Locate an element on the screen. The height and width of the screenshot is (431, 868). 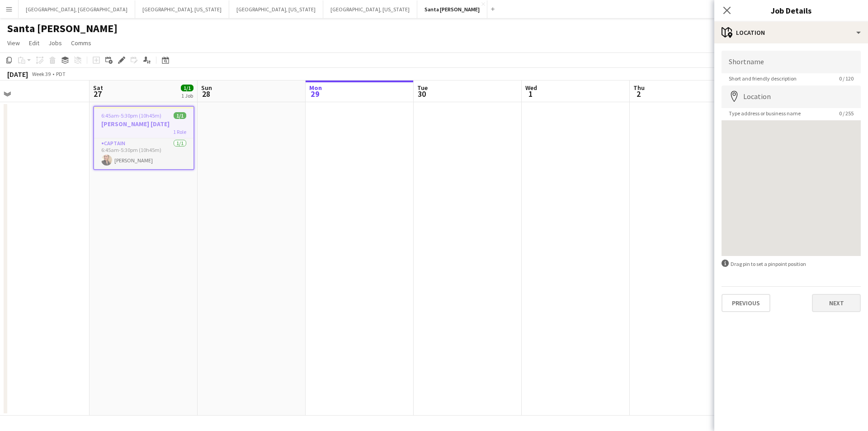
span: 1 Role is located at coordinates (180, 132).